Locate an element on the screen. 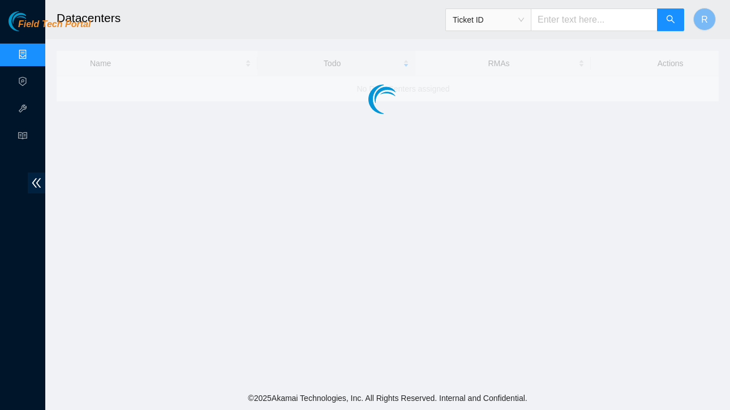 The height and width of the screenshot is (410, 730). span: Ticket ID is located at coordinates (488, 20).